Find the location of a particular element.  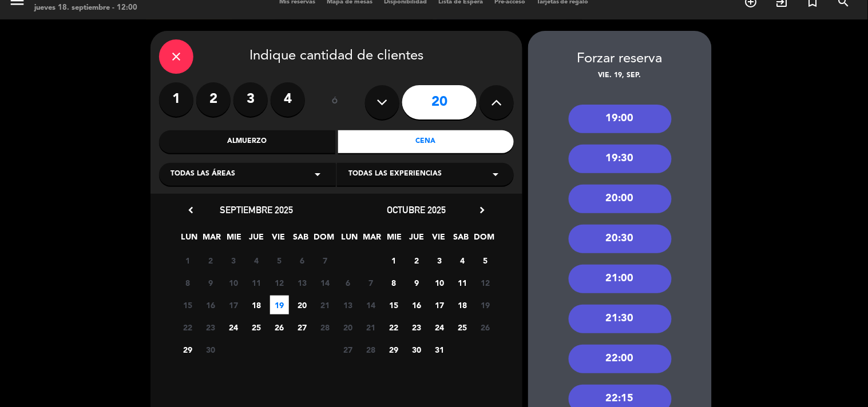

span: LUN is located at coordinates (350, 240).